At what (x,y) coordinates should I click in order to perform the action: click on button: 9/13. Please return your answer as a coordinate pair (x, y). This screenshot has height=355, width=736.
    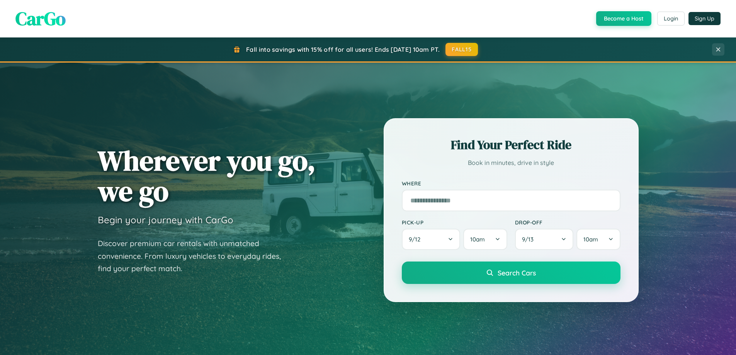
    Looking at the image, I should click on (544, 239).